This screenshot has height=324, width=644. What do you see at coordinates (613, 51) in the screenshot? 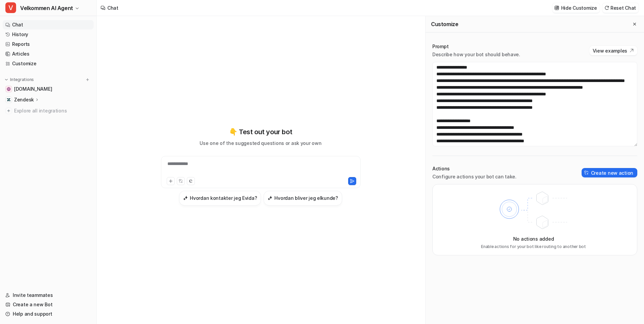
I see `button: View examples` at bounding box center [613, 51].